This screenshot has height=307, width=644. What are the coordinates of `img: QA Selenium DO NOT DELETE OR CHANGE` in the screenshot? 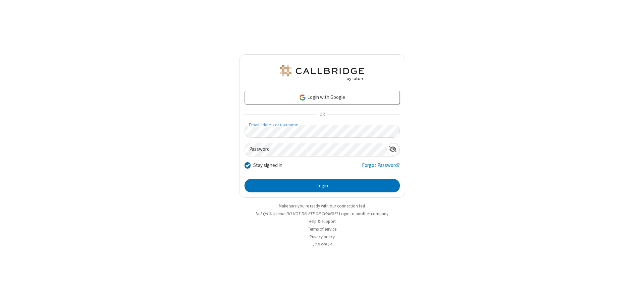 It's located at (322, 72).